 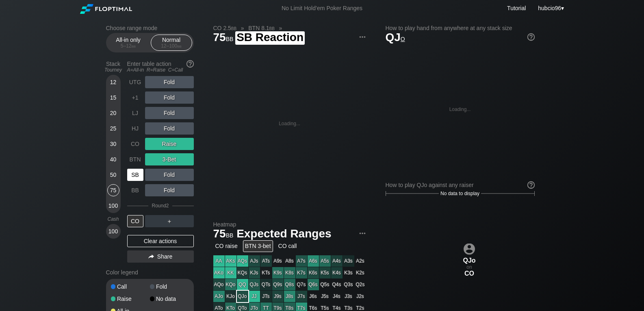 I want to click on div: K8s, so click(x=290, y=273).